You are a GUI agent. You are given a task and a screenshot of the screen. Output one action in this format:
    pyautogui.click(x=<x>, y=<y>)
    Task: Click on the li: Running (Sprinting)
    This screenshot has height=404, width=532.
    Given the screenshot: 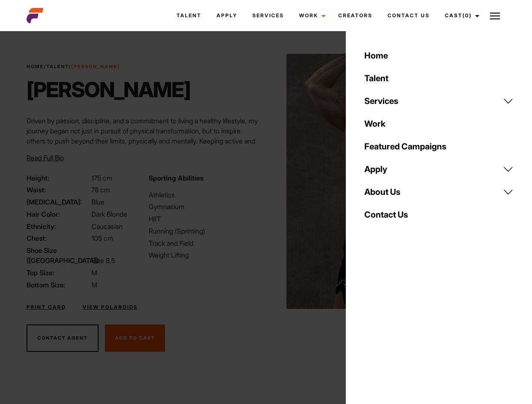 What is the action you would take?
    pyautogui.click(x=205, y=231)
    